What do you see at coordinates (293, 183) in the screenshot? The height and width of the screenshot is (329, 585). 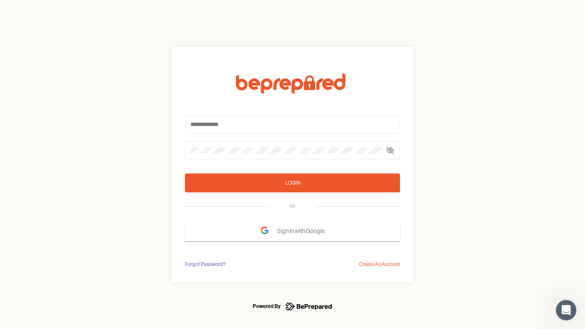 I see `button: Login` at bounding box center [293, 183].